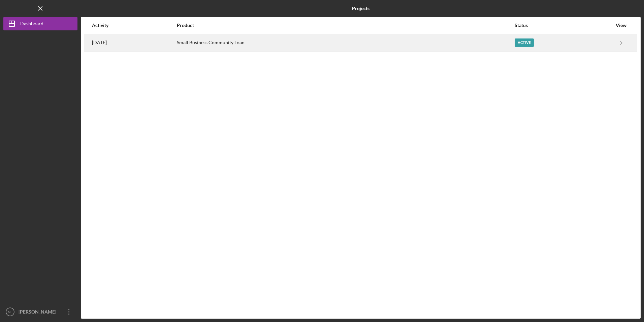 The height and width of the screenshot is (322, 644). What do you see at coordinates (99, 42) in the screenshot?
I see `time: 2025-08-15 20:26` at bounding box center [99, 42].